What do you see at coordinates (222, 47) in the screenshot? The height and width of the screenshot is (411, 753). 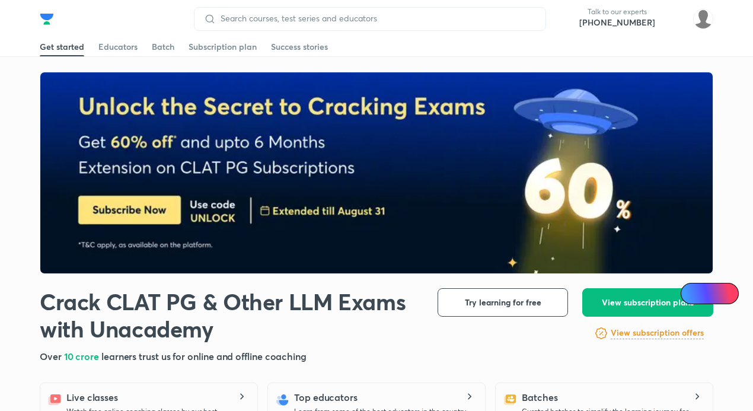 I see `a: Subscription plan` at bounding box center [222, 47].